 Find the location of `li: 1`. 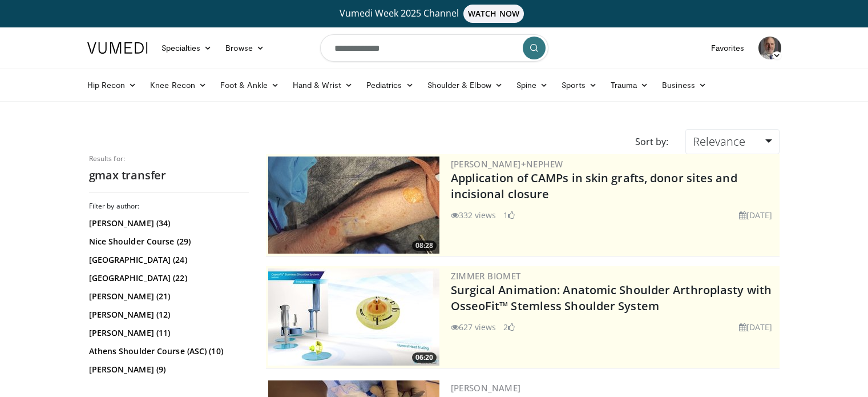

li: 1 is located at coordinates (509, 215).